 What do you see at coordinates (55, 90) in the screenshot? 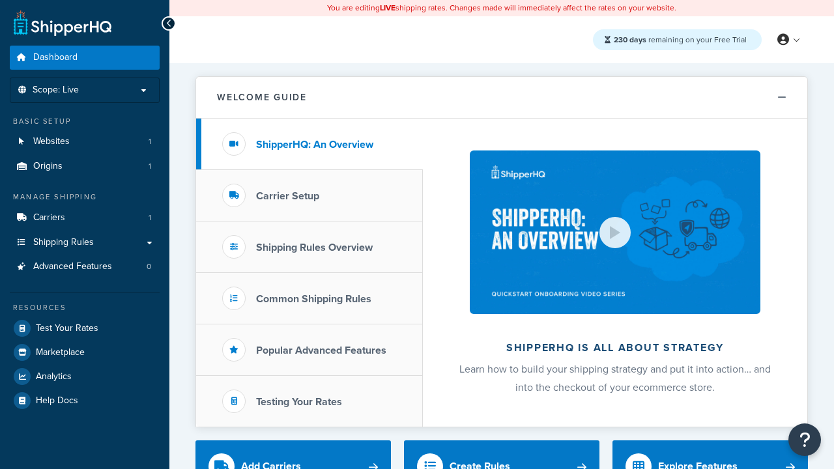
I see `span: Scope: Live` at bounding box center [55, 90].